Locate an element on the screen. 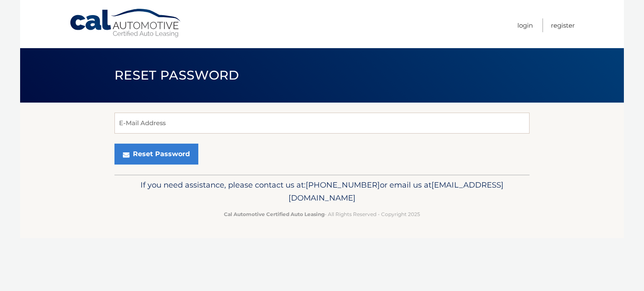 The height and width of the screenshot is (291, 644). a: Login is located at coordinates (525, 25).